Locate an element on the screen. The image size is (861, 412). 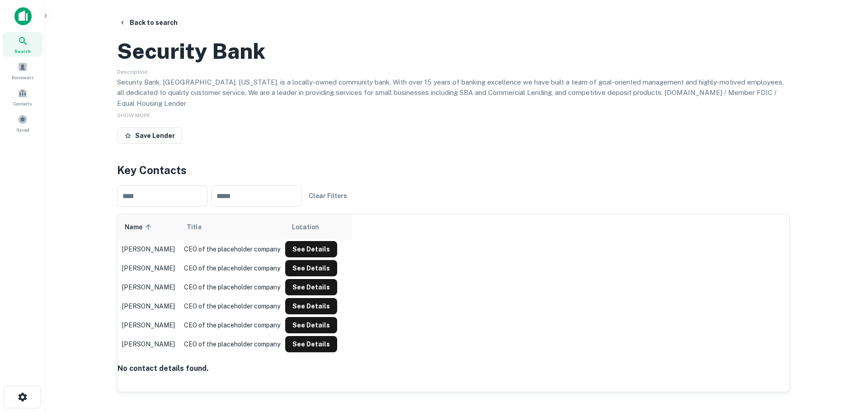
th: Name is located at coordinates (148, 227).